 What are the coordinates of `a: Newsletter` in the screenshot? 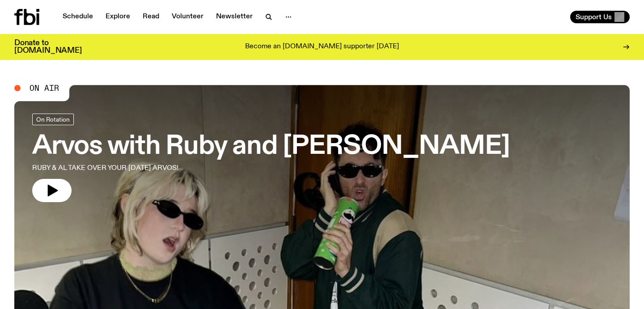 It's located at (234, 17).